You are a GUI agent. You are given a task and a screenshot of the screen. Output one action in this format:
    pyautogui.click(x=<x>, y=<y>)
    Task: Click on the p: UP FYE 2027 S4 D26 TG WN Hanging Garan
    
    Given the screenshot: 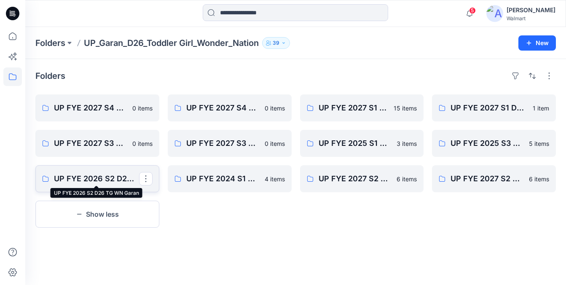 What is the action you would take?
    pyautogui.click(x=223, y=108)
    